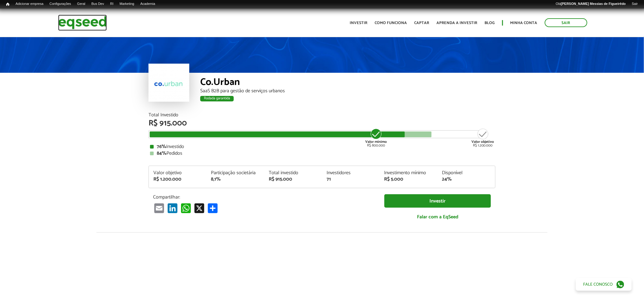 This screenshot has width=644, height=303. Describe the element at coordinates (173, 208) in the screenshot. I see `a: LinkedIn` at that location.